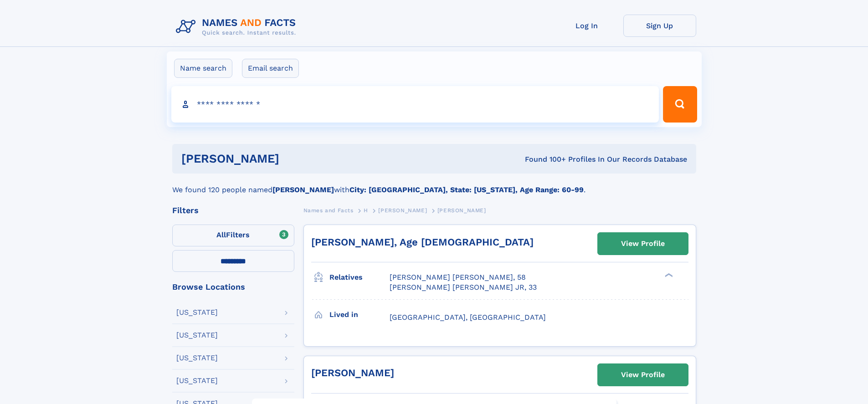 This screenshot has width=868, height=404. What do you see at coordinates (270, 68) in the screenshot?
I see `label: Email search` at bounding box center [270, 68].